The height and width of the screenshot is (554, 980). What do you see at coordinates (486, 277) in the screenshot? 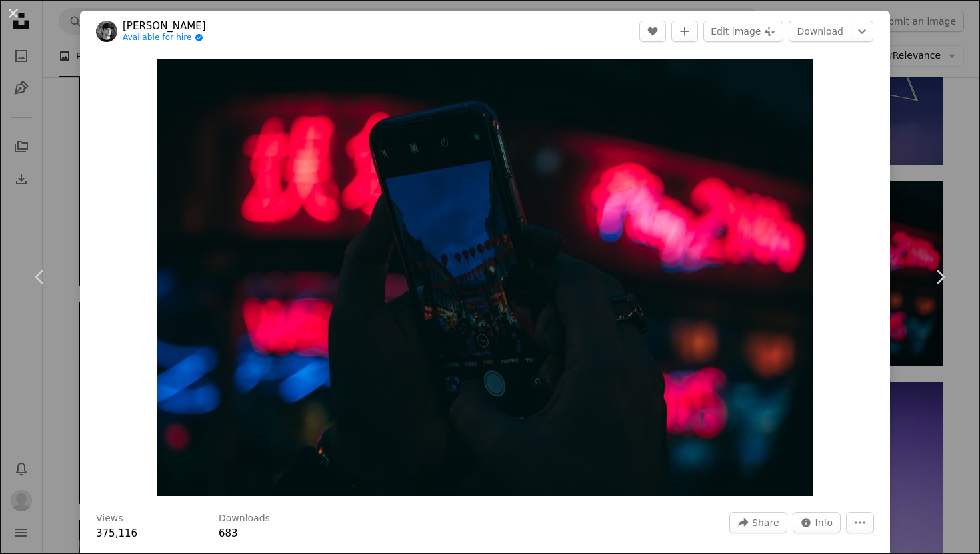
I see `button: Zoom in on this image` at bounding box center [486, 277].